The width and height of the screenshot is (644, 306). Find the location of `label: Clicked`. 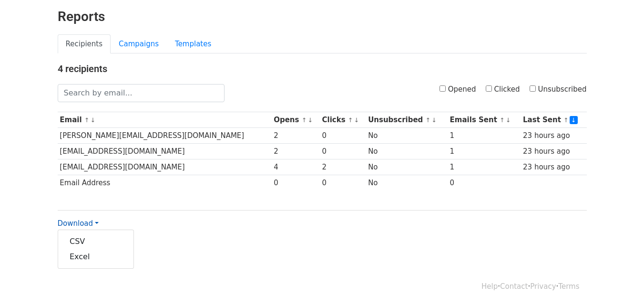

label: Clicked is located at coordinates (503, 89).